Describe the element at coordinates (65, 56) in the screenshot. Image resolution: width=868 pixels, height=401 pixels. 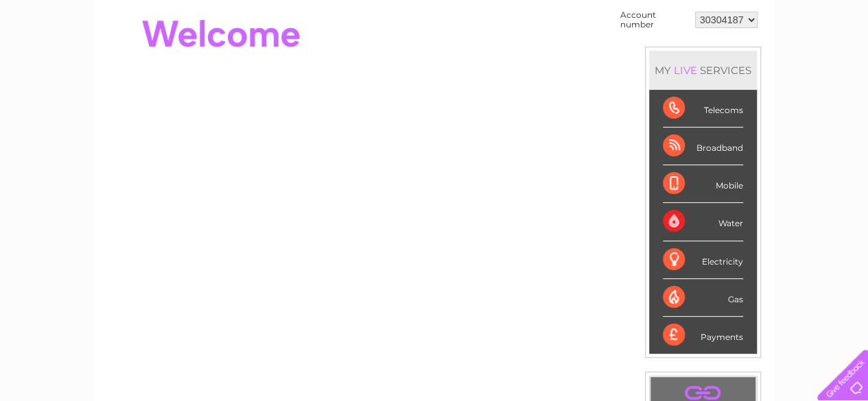
I see `img: logo.png` at that location.